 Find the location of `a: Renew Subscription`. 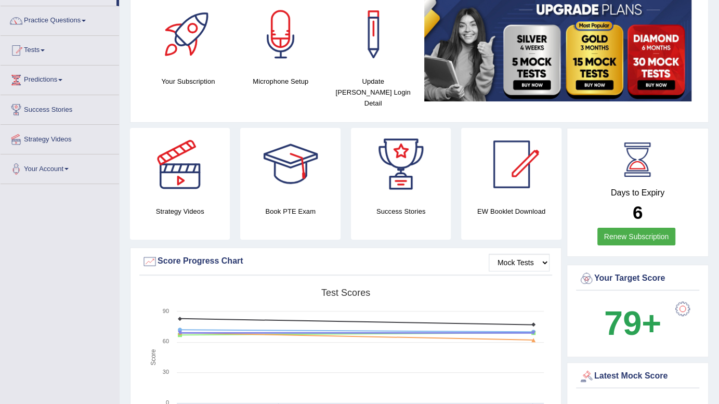

a: Renew Subscription is located at coordinates (636, 237).